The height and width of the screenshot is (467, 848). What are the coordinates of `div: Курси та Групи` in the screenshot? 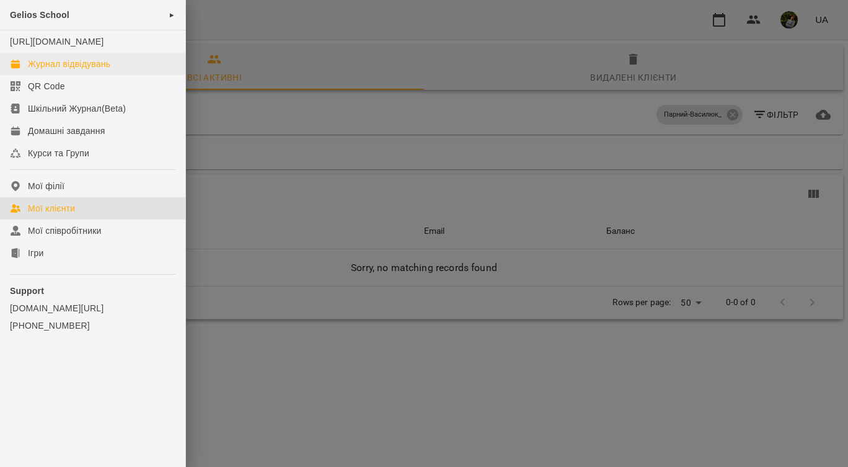 It's located at (58, 153).